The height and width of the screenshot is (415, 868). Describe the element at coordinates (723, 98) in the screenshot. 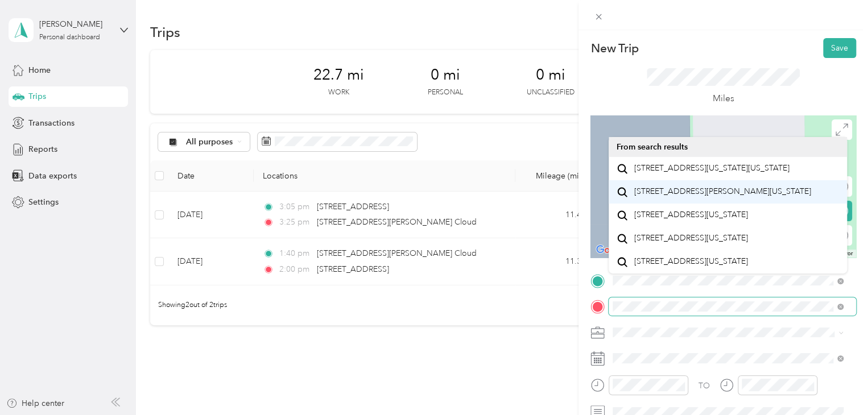

I see `p: Miles` at that location.